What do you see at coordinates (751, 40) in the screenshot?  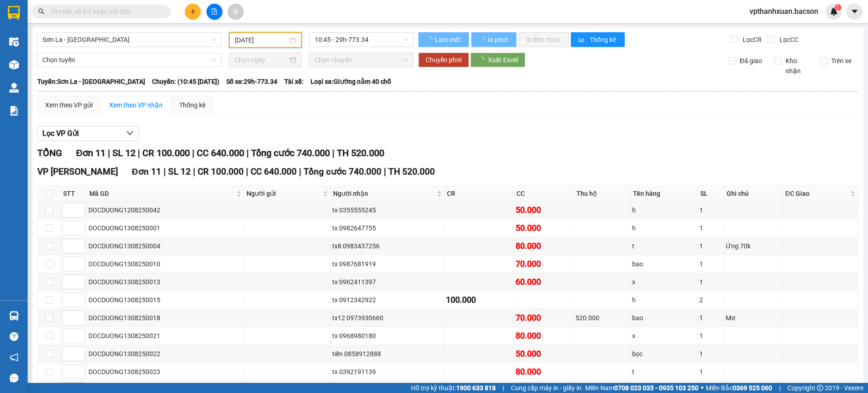 I see `span: Lọc CR` at bounding box center [751, 40].